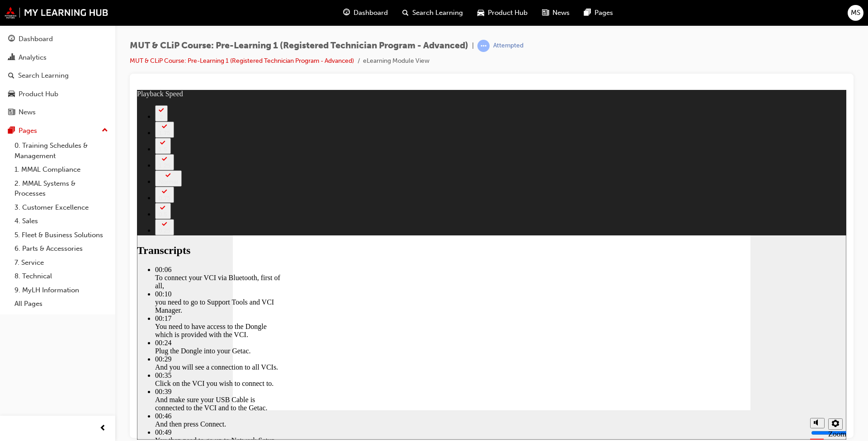 The image size is (868, 441). What do you see at coordinates (105, 131) in the screenshot?
I see `span: up-icon` at bounding box center [105, 131].